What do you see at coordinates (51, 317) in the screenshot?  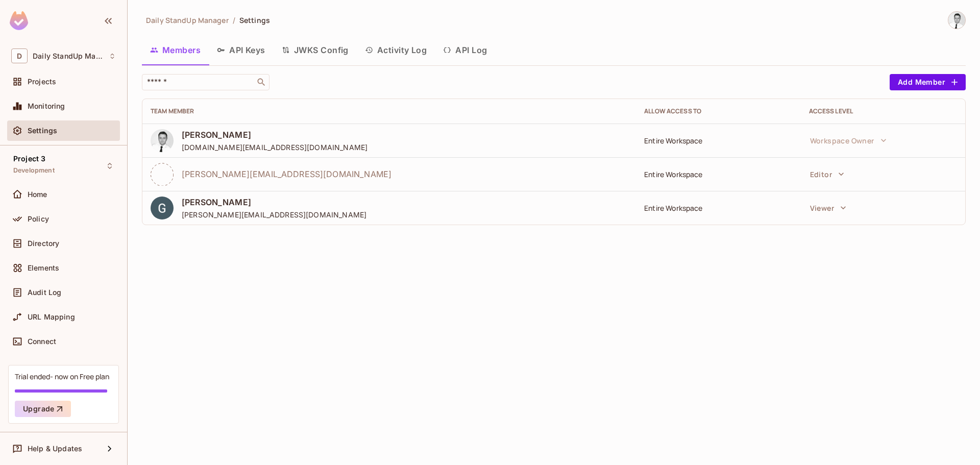 I see `span: URL Mapping` at bounding box center [51, 317].